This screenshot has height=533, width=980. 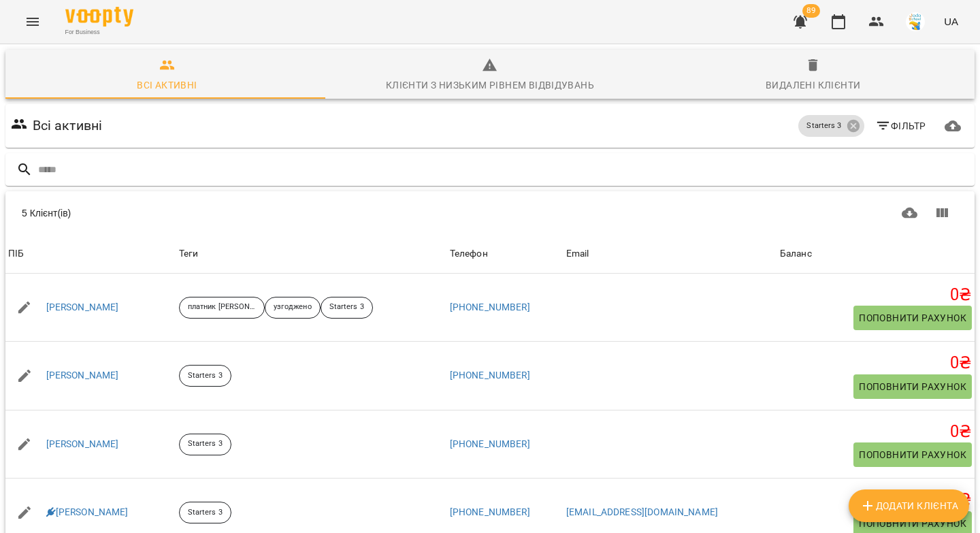 What do you see at coordinates (875, 254) in the screenshot?
I see `span: Баланс` at bounding box center [875, 254].